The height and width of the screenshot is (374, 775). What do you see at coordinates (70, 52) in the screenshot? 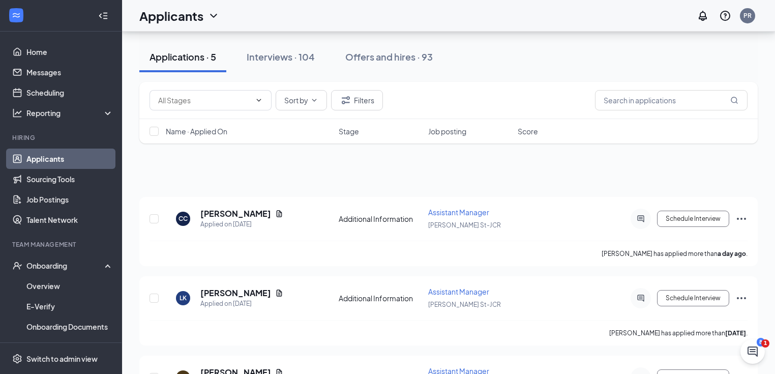
I see `a: Home` at bounding box center [70, 52].